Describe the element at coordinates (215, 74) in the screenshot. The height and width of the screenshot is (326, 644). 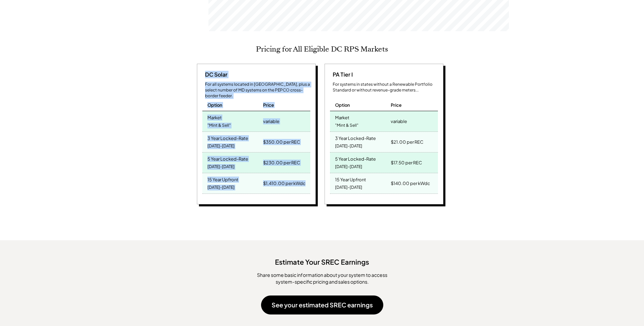
I see `div: DC Solar` at that location.